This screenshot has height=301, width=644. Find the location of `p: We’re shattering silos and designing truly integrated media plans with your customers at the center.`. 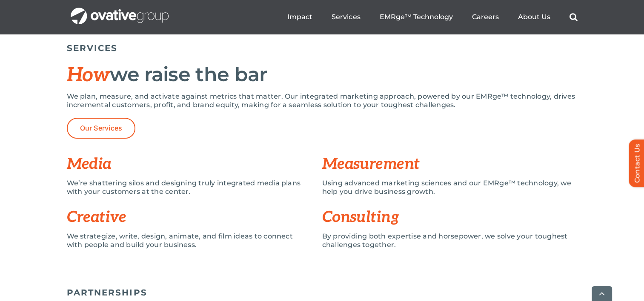

p: We’re shattering silos and designing truly integrated media plans with your customers at the center. is located at coordinates (188, 187).